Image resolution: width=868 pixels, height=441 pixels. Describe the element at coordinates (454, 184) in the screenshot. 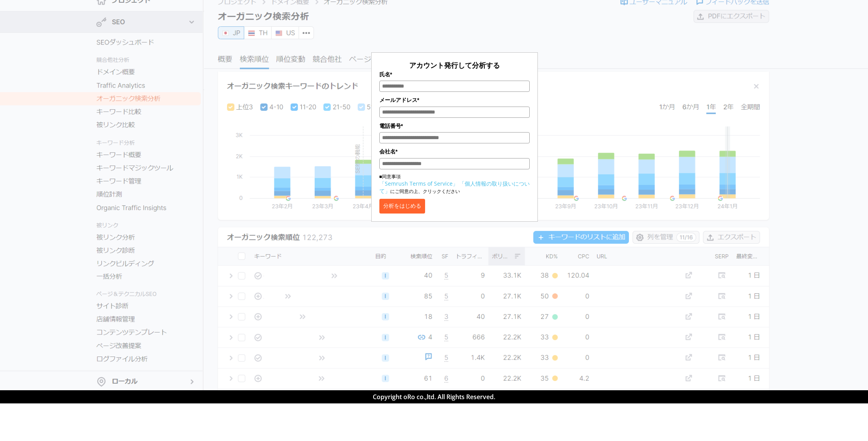

I see `p: ■同意事項 にご同意の上、クリックください` at that location.